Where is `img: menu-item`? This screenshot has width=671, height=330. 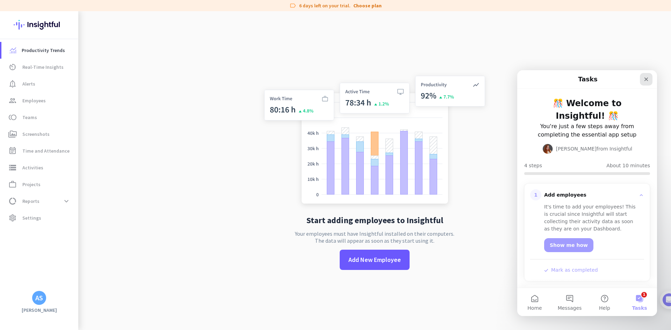 img: menu-item is located at coordinates (13, 50).